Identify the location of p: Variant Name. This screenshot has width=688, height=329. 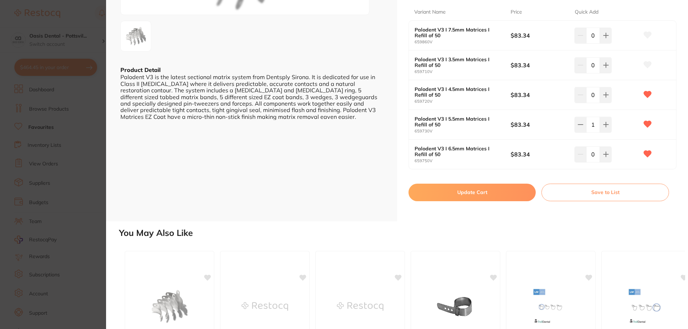
(430, 12).